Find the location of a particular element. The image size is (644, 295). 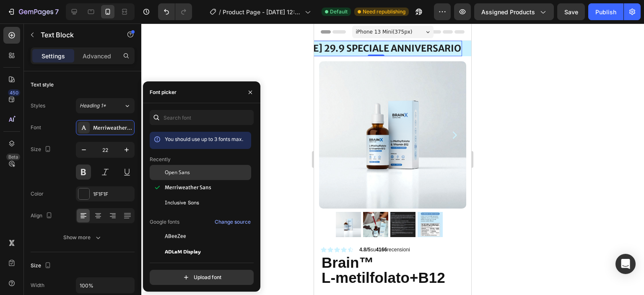

div: 450 is located at coordinates (14, 93).